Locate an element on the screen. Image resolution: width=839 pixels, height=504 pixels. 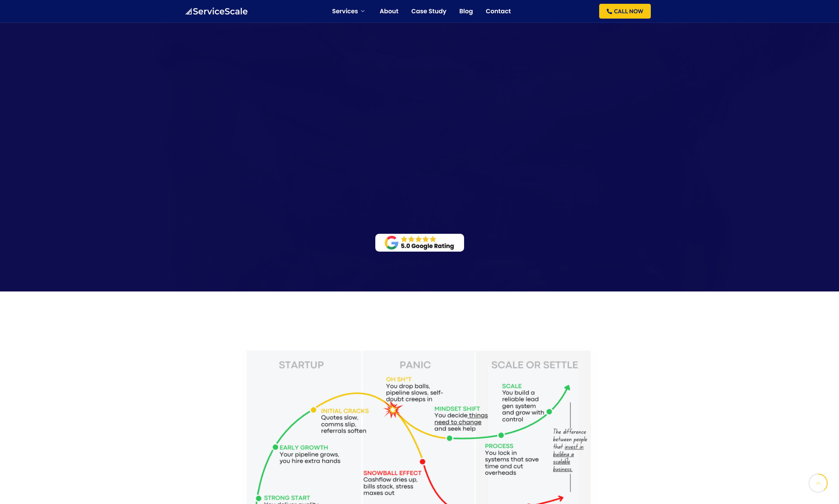
a: Blog is located at coordinates (466, 11).